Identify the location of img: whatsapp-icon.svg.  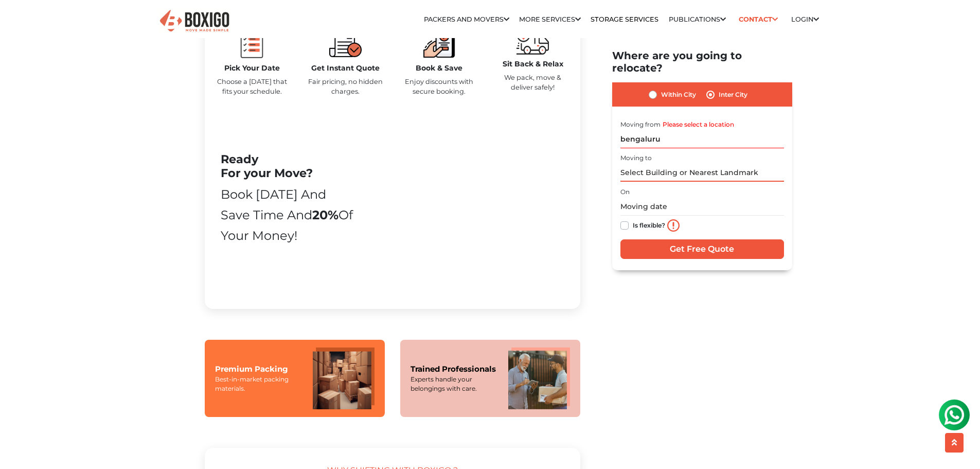
(20, 20).